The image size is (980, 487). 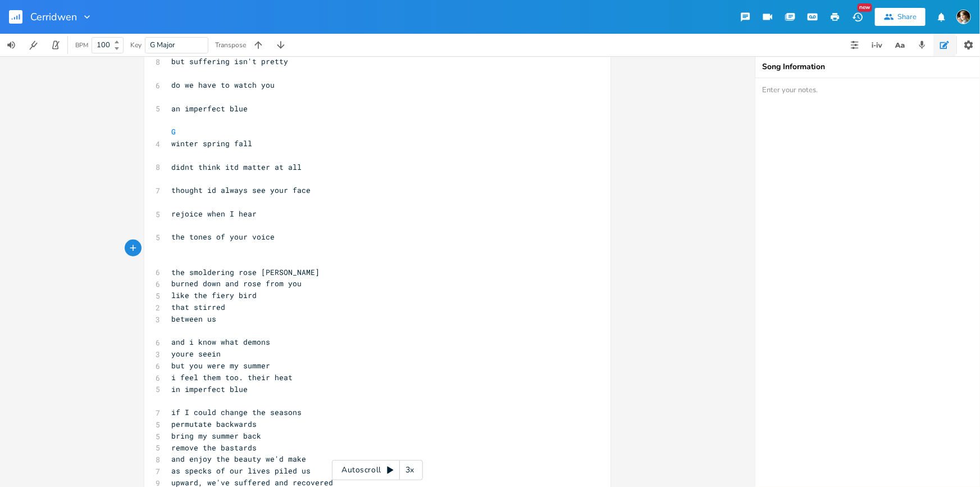 What do you see at coordinates (193, 319) in the screenshot?
I see `span: between us` at bounding box center [193, 319].